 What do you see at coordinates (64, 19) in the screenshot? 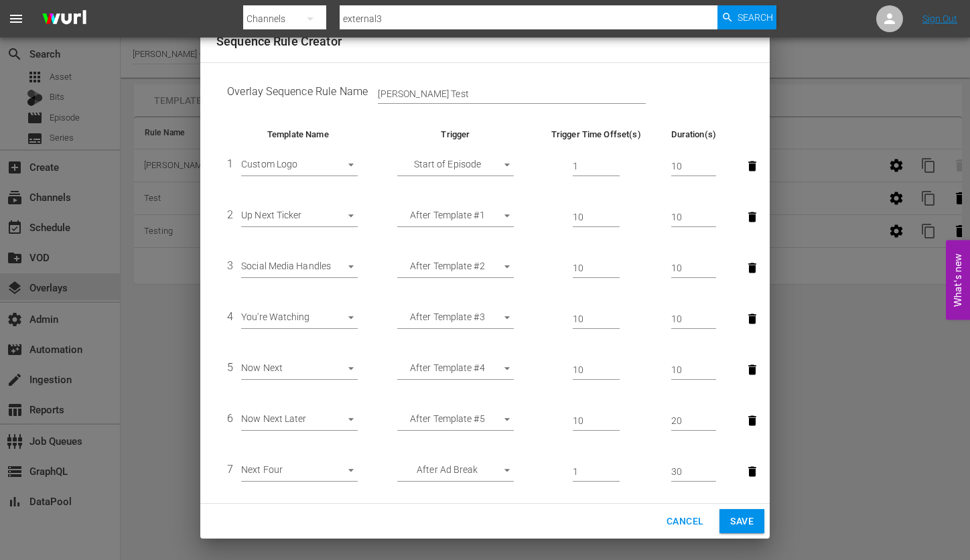
I see `img: ans4CAIJ8jUAAAAAAAAAAAAAAAAAAAAAAAAgQb4GAAAAAAAAAAAAAAAAAAAAAAAAJMjXAAAAAAAAAAAAAAAAAAAAAAAAgAT5G...` at bounding box center [64, 19].